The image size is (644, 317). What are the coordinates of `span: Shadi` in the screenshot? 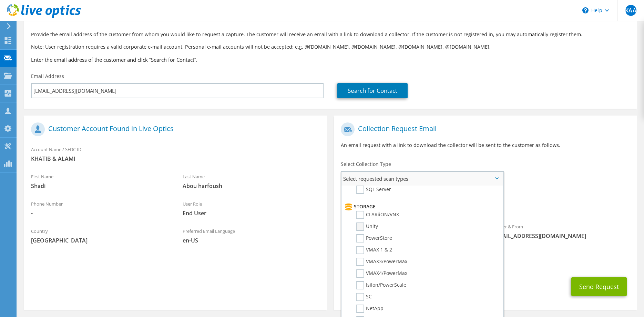 It's located at (100, 186).